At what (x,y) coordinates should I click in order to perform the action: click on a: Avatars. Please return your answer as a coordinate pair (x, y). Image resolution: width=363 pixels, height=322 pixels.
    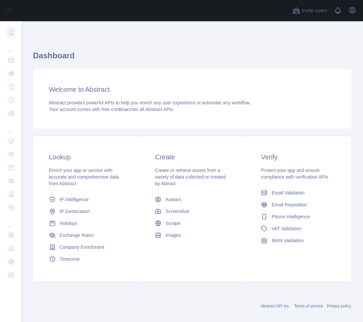
    Looking at the image, I should click on (192, 199).